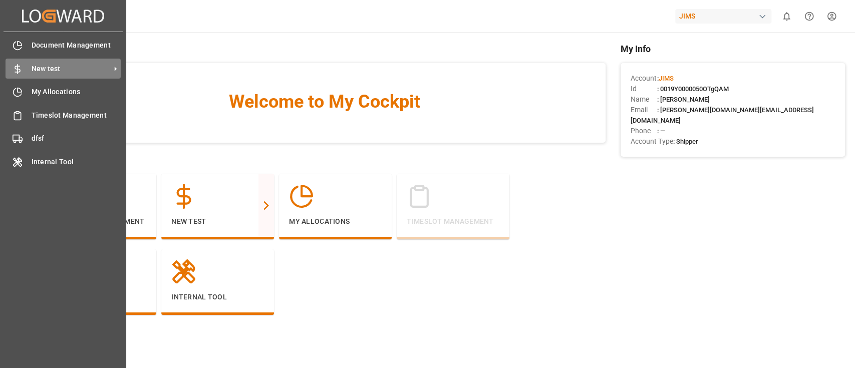 This screenshot has width=855, height=368. I want to click on span: Name, so click(644, 99).